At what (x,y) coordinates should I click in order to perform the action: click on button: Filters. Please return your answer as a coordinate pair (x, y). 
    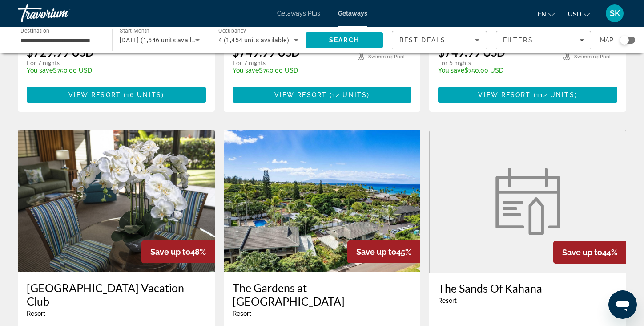
    Looking at the image, I should click on (544, 40).